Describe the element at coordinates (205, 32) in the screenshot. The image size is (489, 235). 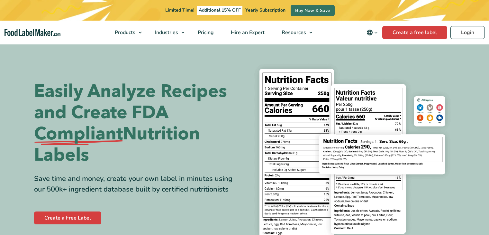
I see `span: Pricing` at that location.